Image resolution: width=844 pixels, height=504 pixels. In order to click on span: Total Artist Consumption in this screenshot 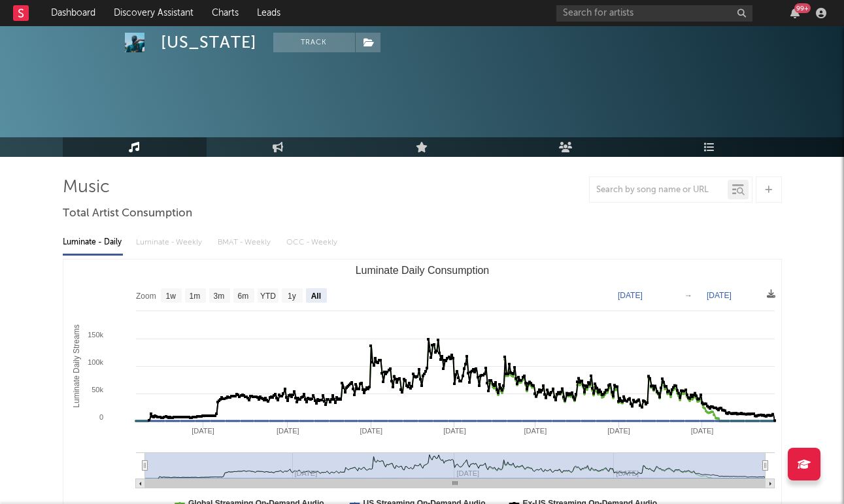, I will do `click(128, 214)`.